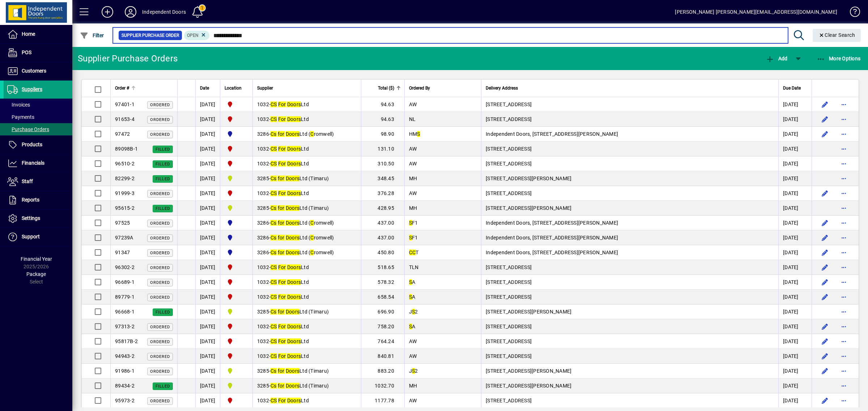 The height and width of the screenshot is (411, 868). What do you see at coordinates (281, 208) in the screenshot?
I see `em: for` at bounding box center [281, 208].